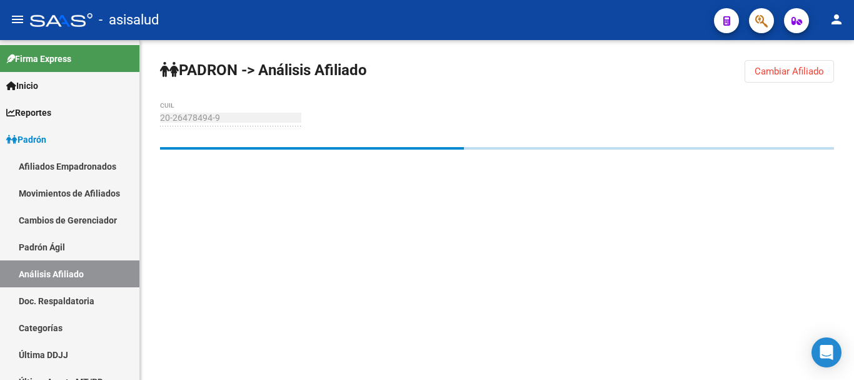 The image size is (854, 380). Describe the element at coordinates (18, 19) in the screenshot. I see `mat-icon: menu` at that location.